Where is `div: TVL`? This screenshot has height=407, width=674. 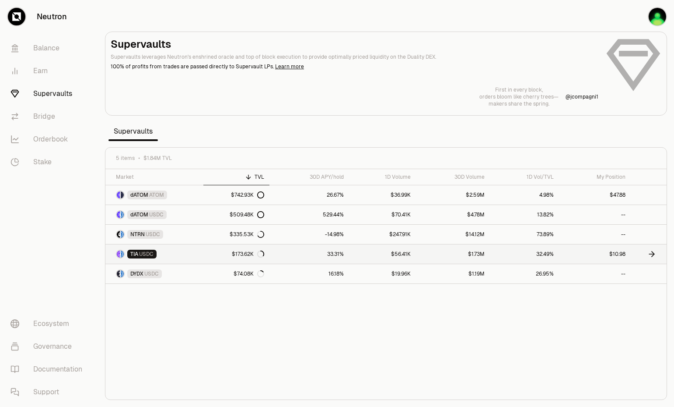
div: TVL is located at coordinates (236, 177).